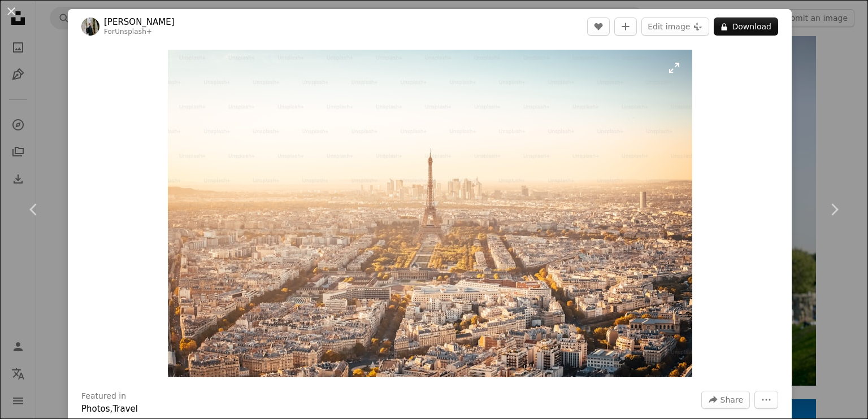 Image resolution: width=868 pixels, height=419 pixels. What do you see at coordinates (95, 409) in the screenshot?
I see `a: Photos` at bounding box center [95, 409].